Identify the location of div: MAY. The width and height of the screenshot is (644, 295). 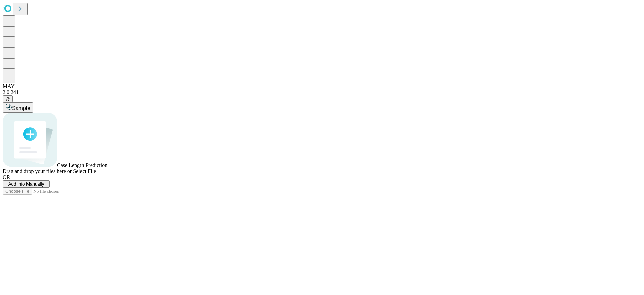
(322, 86).